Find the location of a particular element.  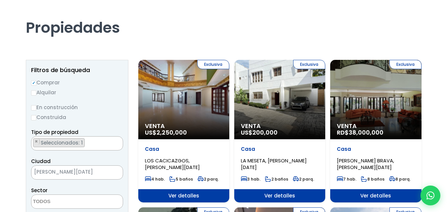

span: 3 hab. is located at coordinates (250, 179).